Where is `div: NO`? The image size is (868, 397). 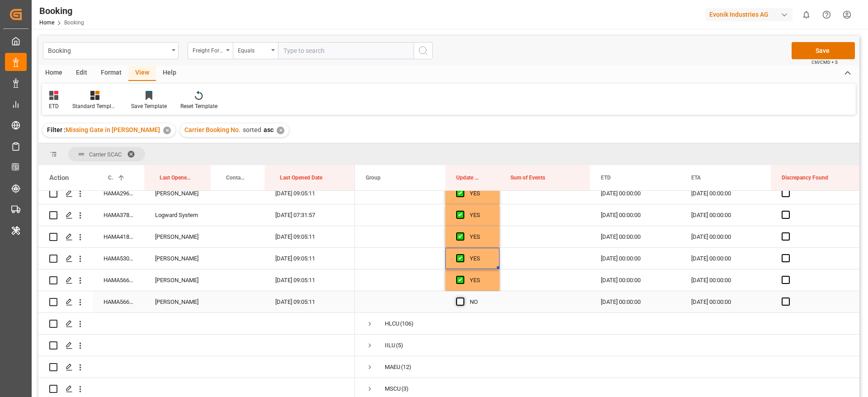 div: NO is located at coordinates (479, 302).